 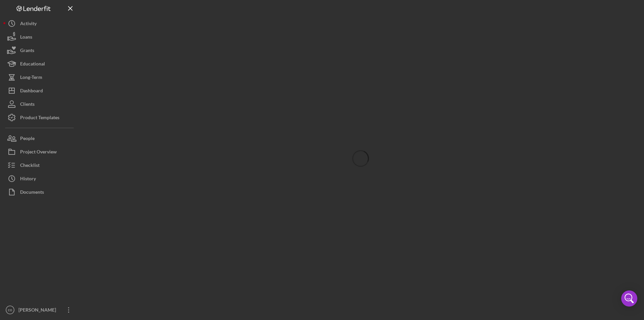 I want to click on a: Checklist, so click(x=41, y=165).